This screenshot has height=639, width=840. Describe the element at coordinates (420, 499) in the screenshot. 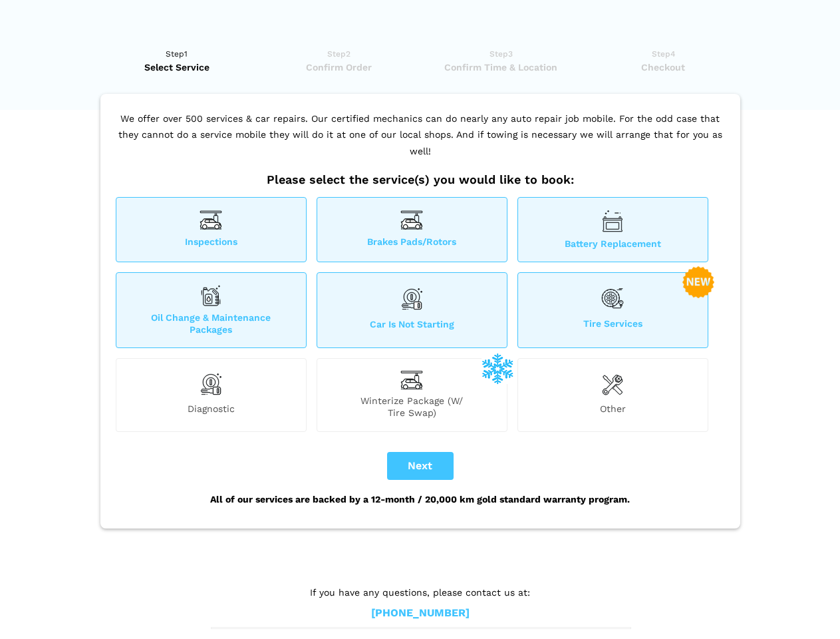

I see `div: All of our services are backed by a 12-month / 20,000 km gold standard warranty program.` at that location.